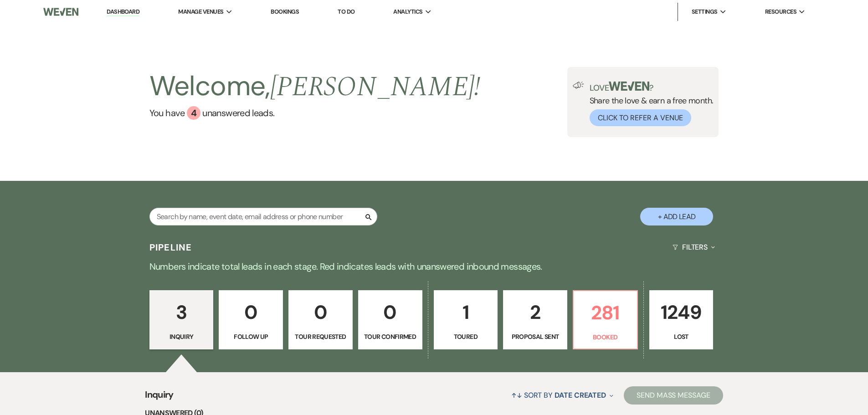 The width and height of the screenshot is (868, 415). Describe the element at coordinates (681, 320) in the screenshot. I see `a: 1249Lost` at that location.